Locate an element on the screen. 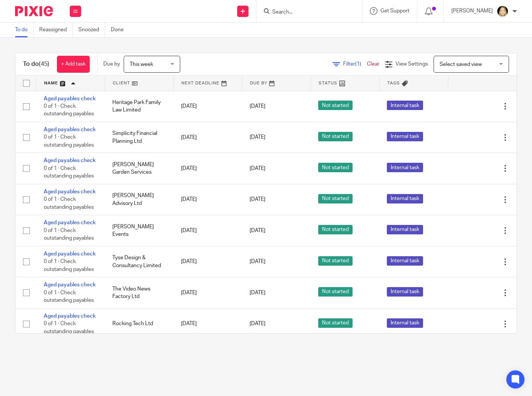 Image resolution: width=532 pixels, height=396 pixels. a: Done is located at coordinates (120, 30).